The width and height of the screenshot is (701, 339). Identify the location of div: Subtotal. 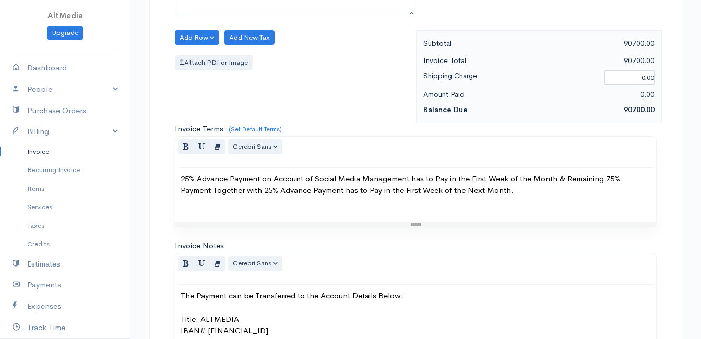
(479, 43).